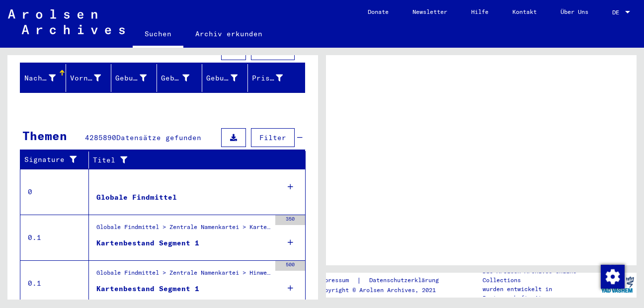  What do you see at coordinates (225, 78) in the screenshot?
I see `mat-header-cell: Geburtsdatum` at bounding box center [225, 78].